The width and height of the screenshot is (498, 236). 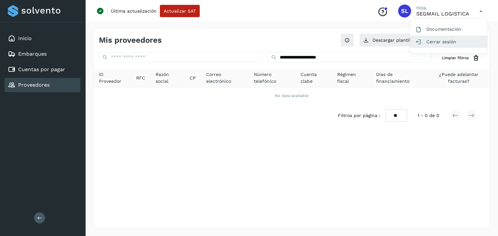 What do you see at coordinates (42, 70) in the screenshot?
I see `div: Cuentas por pagar` at bounding box center [42, 70].